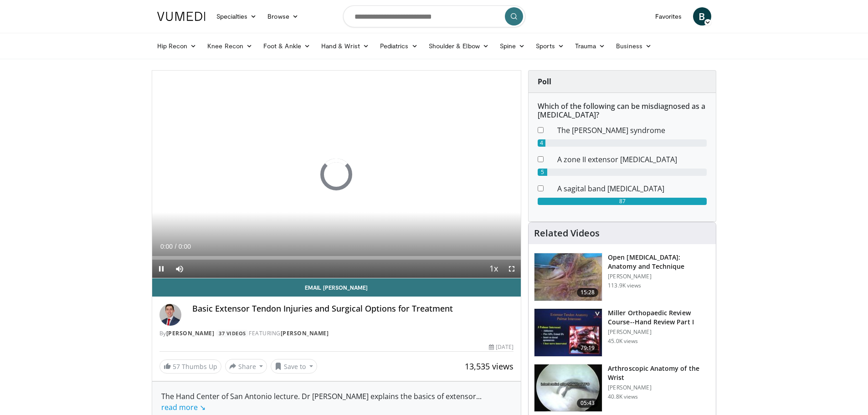  Describe the element at coordinates (230, 46) in the screenshot. I see `a: Knee Recon` at that location.